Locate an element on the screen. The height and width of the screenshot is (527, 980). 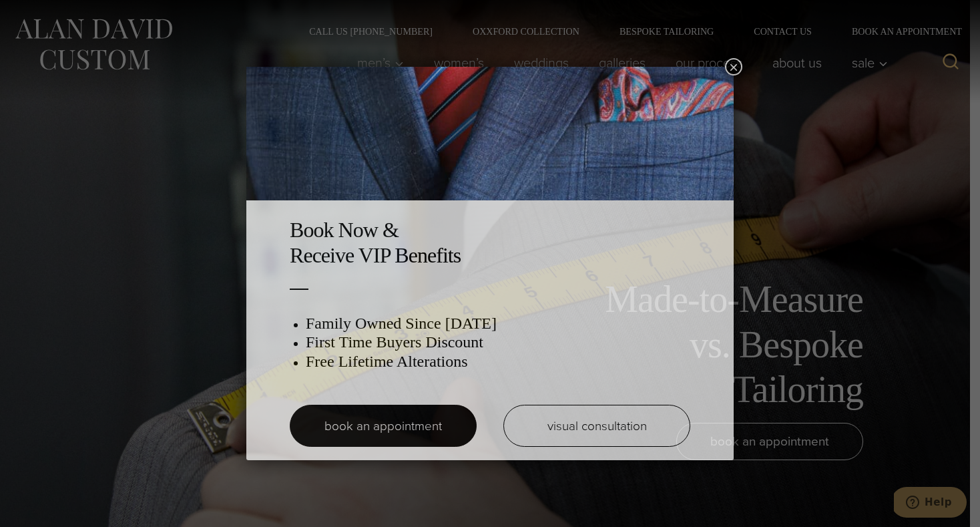
a: book an appointment is located at coordinates (383, 426).